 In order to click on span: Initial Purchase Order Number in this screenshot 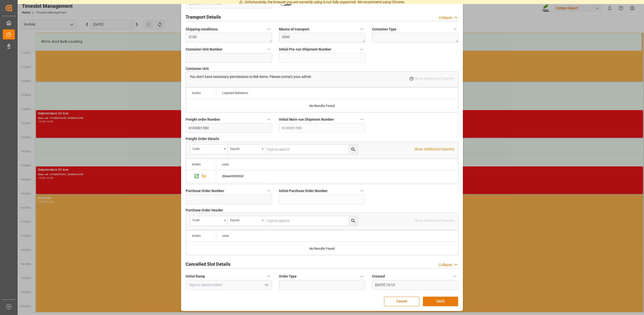, I will do `click(303, 191)`.